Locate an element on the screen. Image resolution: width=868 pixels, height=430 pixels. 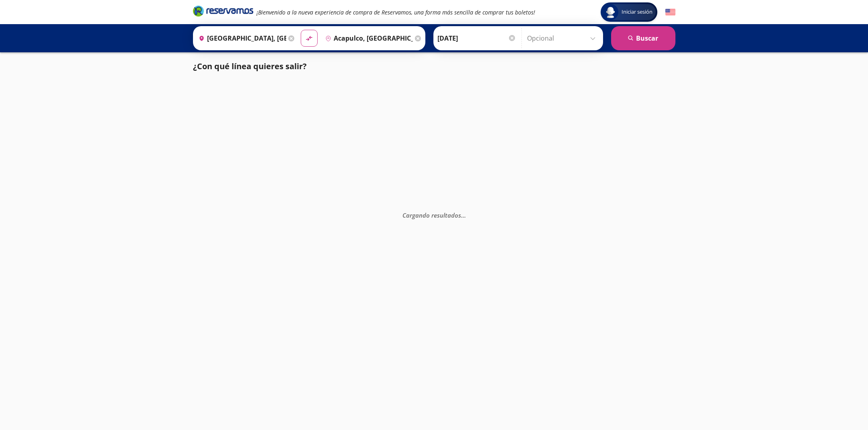
em: ¡Bienvenido a la nueva experiencia de compra de Reservamos, una forma más sencilla de comprar tus... is located at coordinates (396, 13).